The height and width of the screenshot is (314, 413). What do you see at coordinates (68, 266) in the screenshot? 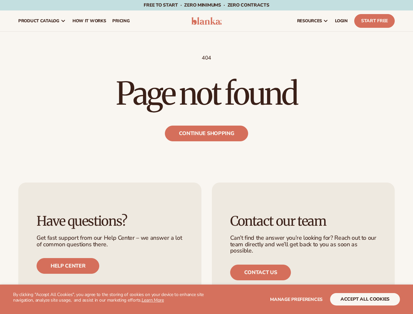
I see `a: Help center` at bounding box center [68, 266].